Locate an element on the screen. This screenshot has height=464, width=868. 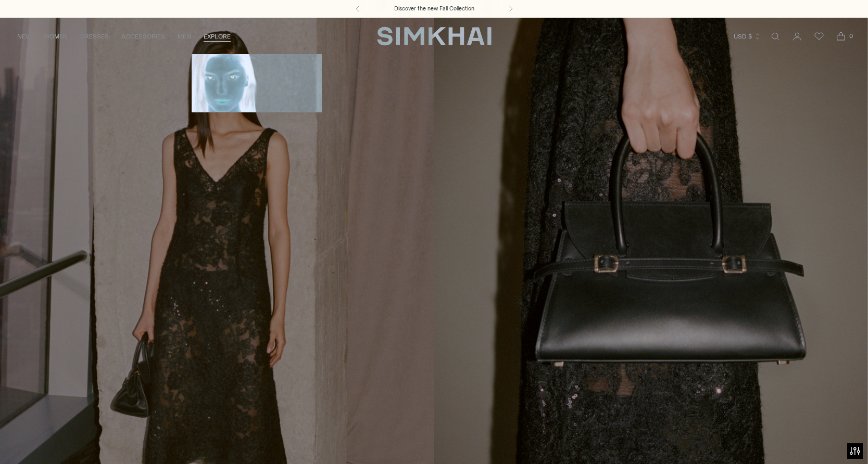
a: DRESSES is located at coordinates (94, 36).